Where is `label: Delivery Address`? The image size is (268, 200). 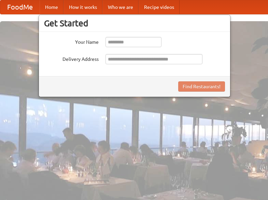
label: Delivery Address is located at coordinates (71, 58).